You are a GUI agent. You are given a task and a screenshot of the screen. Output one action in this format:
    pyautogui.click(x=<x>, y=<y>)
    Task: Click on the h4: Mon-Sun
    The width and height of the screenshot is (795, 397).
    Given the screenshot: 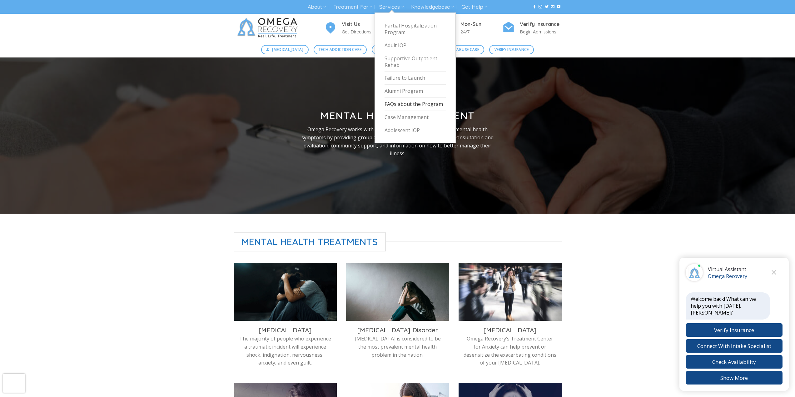 What is the action you would take?
    pyautogui.click(x=481, y=24)
    